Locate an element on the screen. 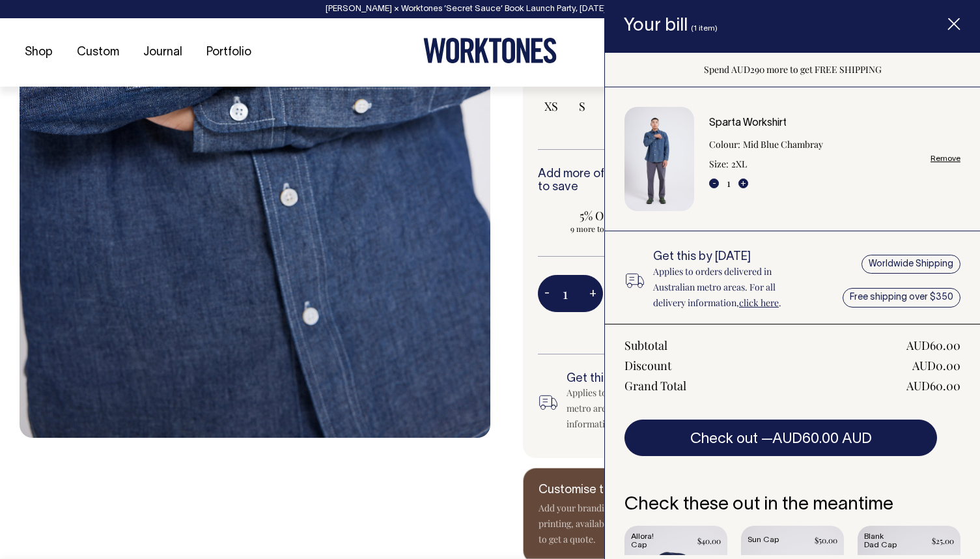 The image size is (980, 559). button: Check out —AUD60.00 AUD is located at coordinates (781, 438).